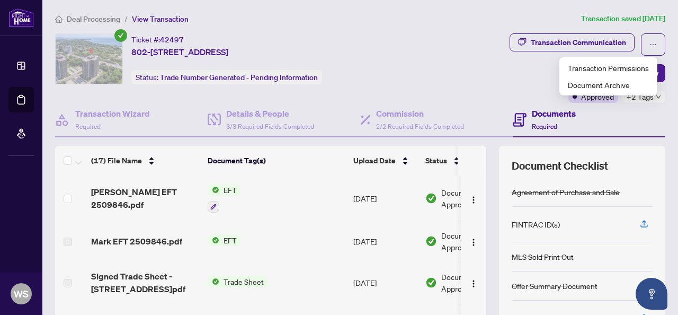 The image size is (678, 315). I want to click on span: Document Checklist, so click(560, 166).